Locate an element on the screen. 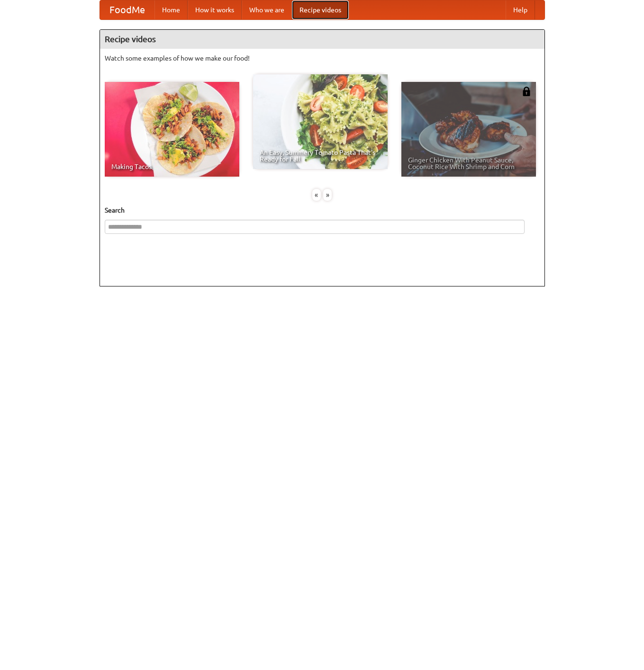 The image size is (644, 670). h4: Recipe videos is located at coordinates (322, 39).